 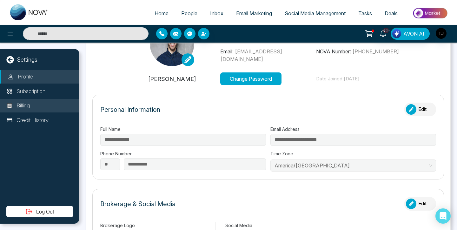 What do you see at coordinates (353, 129) in the screenshot?
I see `label: Email Address` at bounding box center [353, 129].